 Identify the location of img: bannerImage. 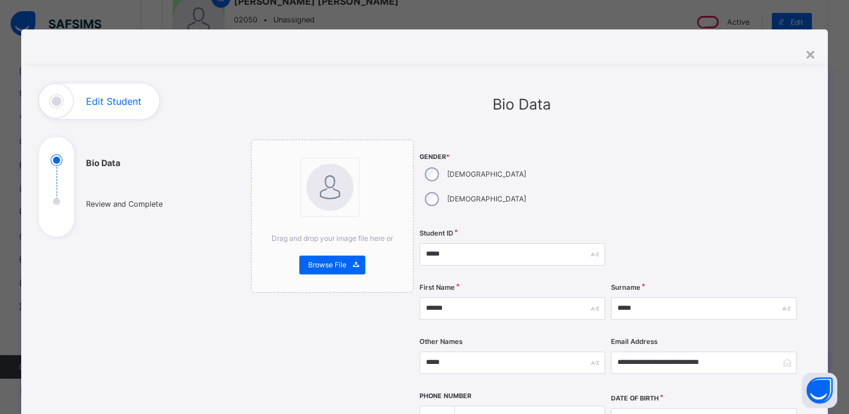
(330, 187).